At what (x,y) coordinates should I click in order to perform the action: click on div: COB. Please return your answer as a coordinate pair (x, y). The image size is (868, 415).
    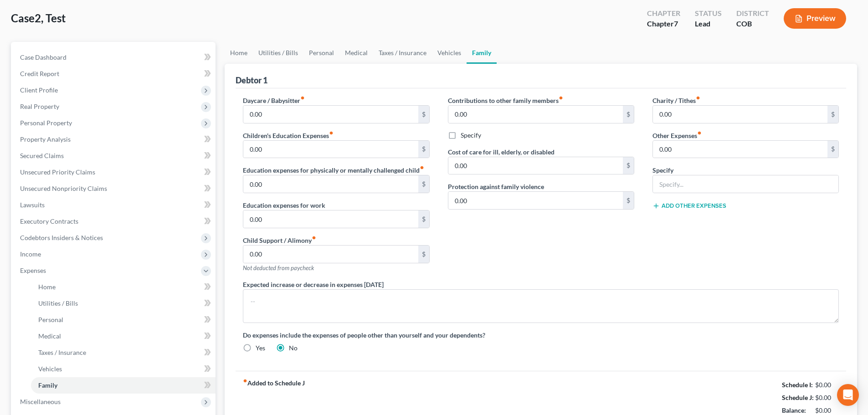
    Looking at the image, I should click on (753, 24).